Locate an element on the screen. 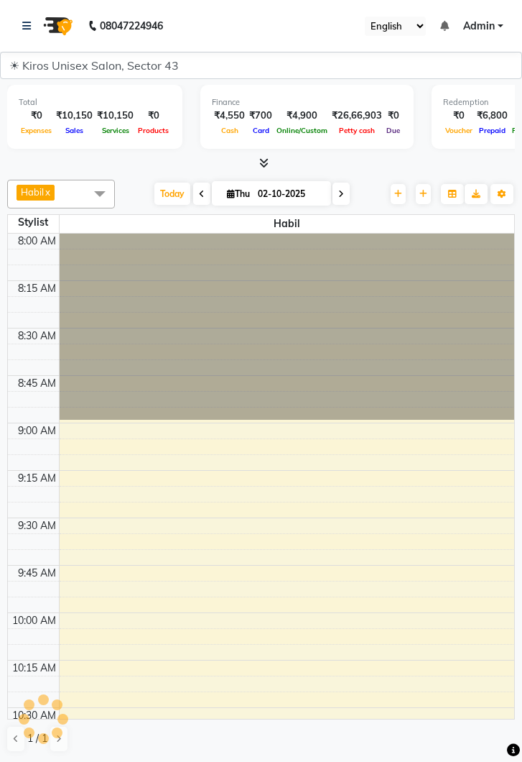  div: 10:00 AM is located at coordinates (34, 620).